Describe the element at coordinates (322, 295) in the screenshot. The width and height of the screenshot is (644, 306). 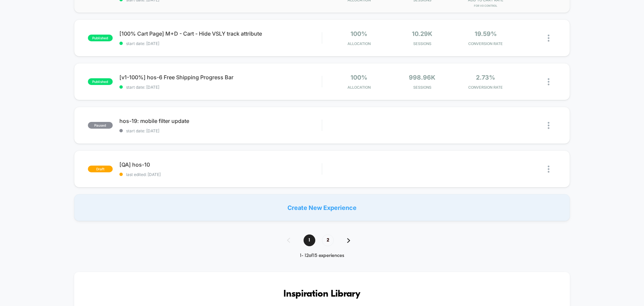
I see `h3: Inspiration Library` at that location.